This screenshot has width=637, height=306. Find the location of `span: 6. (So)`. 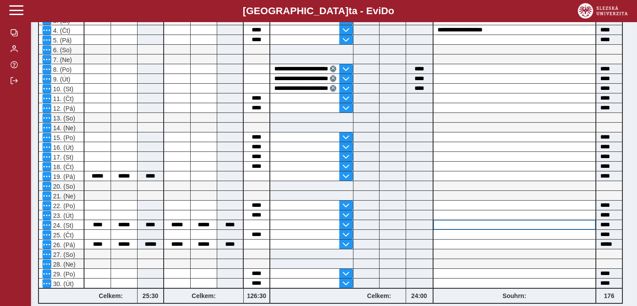

span: 6. (So) is located at coordinates (62, 50).